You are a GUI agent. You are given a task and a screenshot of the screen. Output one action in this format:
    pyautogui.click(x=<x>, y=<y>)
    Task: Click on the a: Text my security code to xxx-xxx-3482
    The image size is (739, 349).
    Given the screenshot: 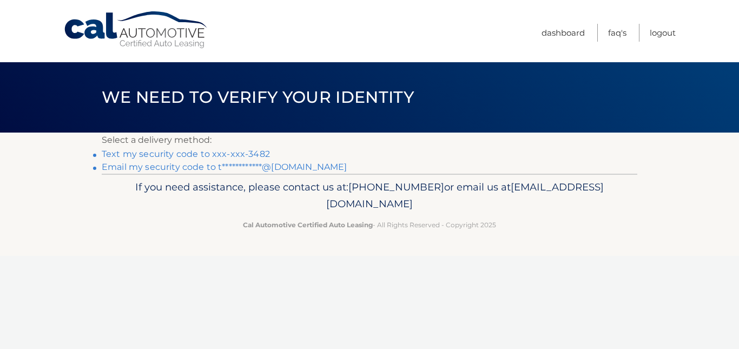 What is the action you would take?
    pyautogui.click(x=185, y=154)
    